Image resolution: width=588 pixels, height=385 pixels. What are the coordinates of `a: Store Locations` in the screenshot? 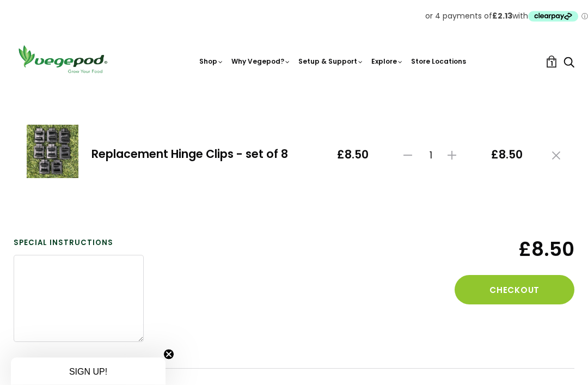 It's located at (438, 61).